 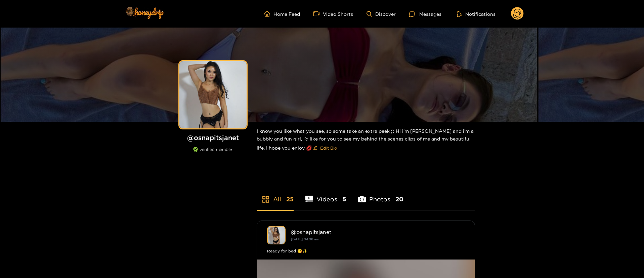 What do you see at coordinates (275, 195) in the screenshot?
I see `li: All` at bounding box center [275, 195].